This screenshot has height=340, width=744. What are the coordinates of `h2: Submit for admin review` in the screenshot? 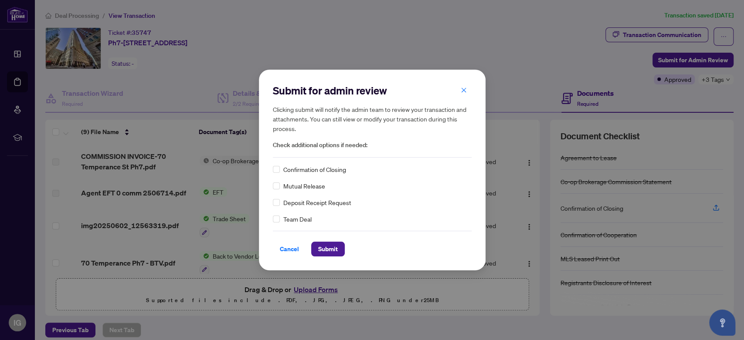 It's located at (372, 91).